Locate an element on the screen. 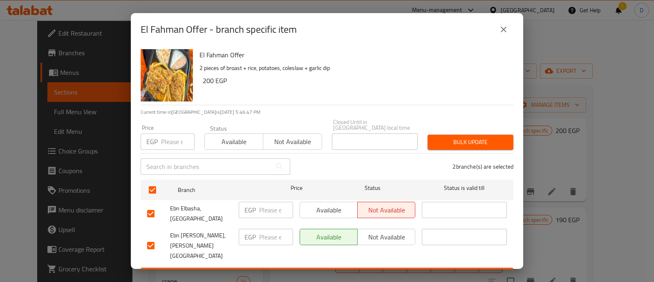 Image resolution: width=654 pixels, height=282 pixels. img: El Fahman Offer is located at coordinates (167, 75).